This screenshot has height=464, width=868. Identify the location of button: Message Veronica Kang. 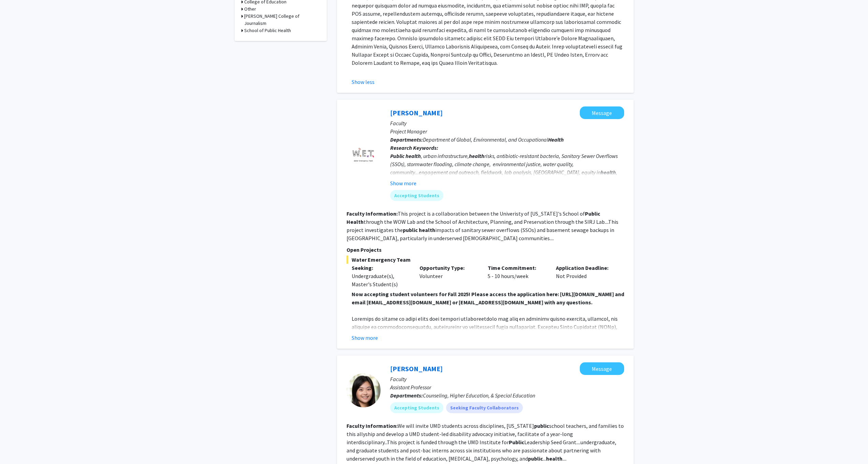
(602, 368).